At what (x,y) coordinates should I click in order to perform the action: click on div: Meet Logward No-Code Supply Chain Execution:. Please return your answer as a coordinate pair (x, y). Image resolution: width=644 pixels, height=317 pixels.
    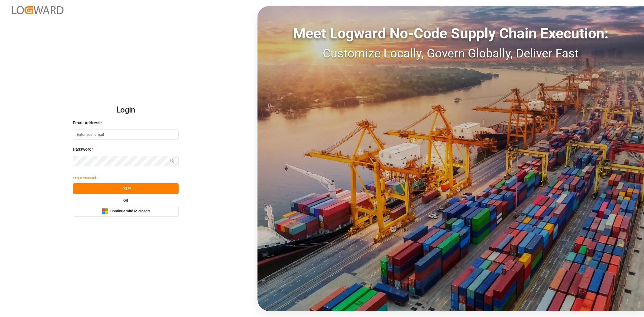
    Looking at the image, I should click on (450, 34).